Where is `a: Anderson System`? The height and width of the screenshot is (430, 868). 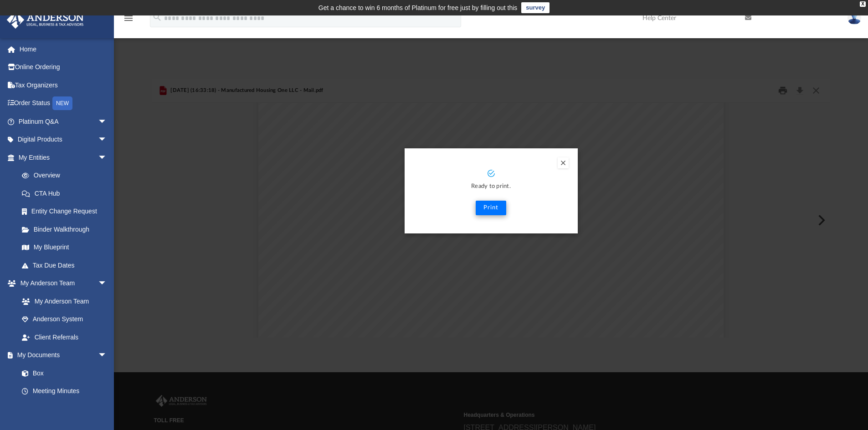 a: Anderson System is located at coordinates (64, 320).